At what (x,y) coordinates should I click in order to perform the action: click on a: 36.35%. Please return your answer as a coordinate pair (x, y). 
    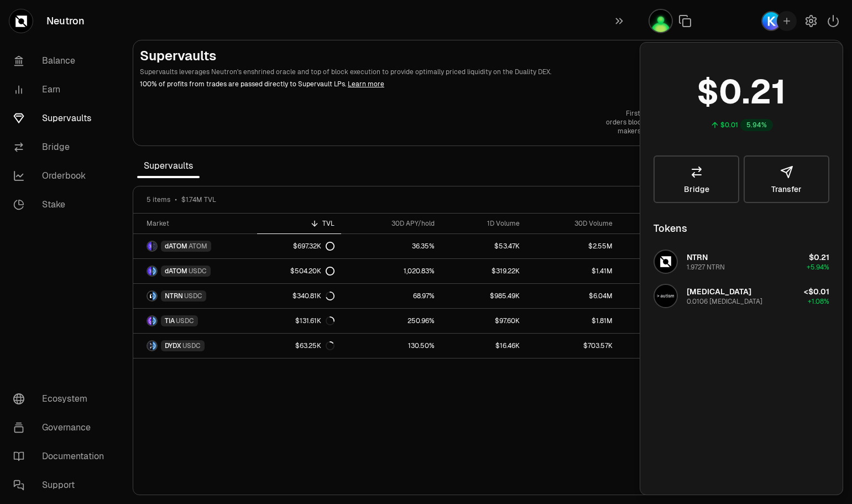
    Looking at the image, I should click on (391, 246).